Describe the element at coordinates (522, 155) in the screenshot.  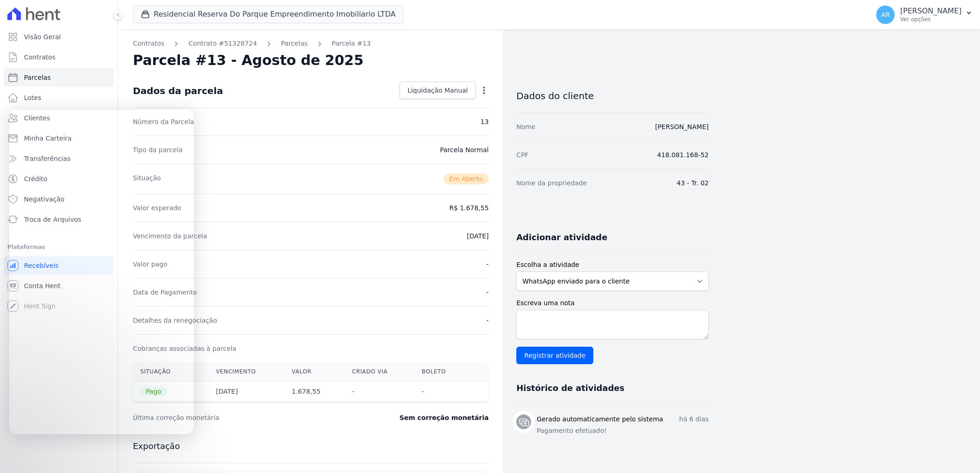
I see `dt: CPF` at that location.